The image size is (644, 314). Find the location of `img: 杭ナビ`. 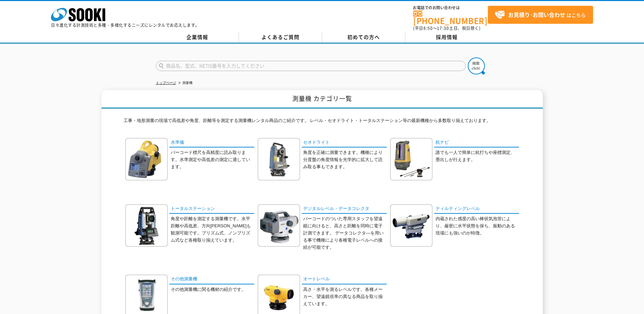

img: 杭ナビ is located at coordinates (411, 159).